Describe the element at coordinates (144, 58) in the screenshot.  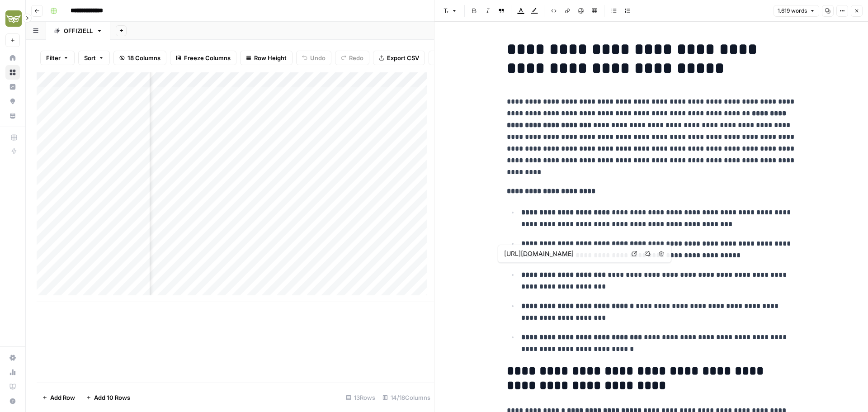
I see `span: 18 Columns` at that location.